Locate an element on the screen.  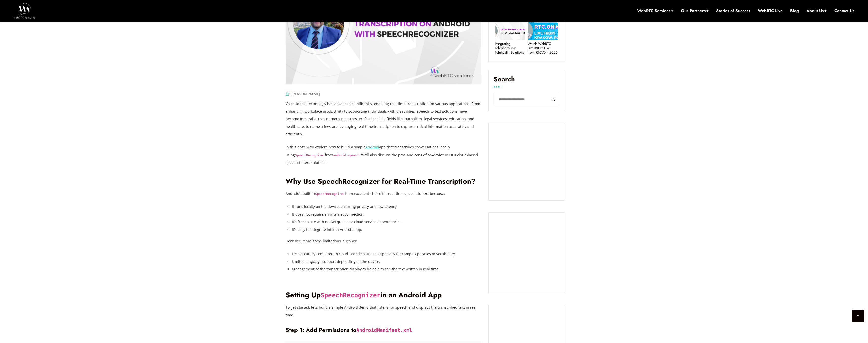
a: Integrating Telephony into Telehealth Solutions is located at coordinates (510, 48).